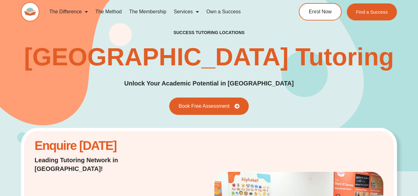 Image resolution: width=418 pixels, height=196 pixels. Describe the element at coordinates (209, 106) in the screenshot. I see `a: Book Free Assessment` at that location.